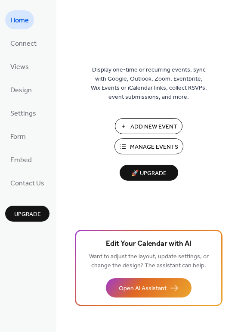  I want to click on a: Contact Us, so click(27, 183).